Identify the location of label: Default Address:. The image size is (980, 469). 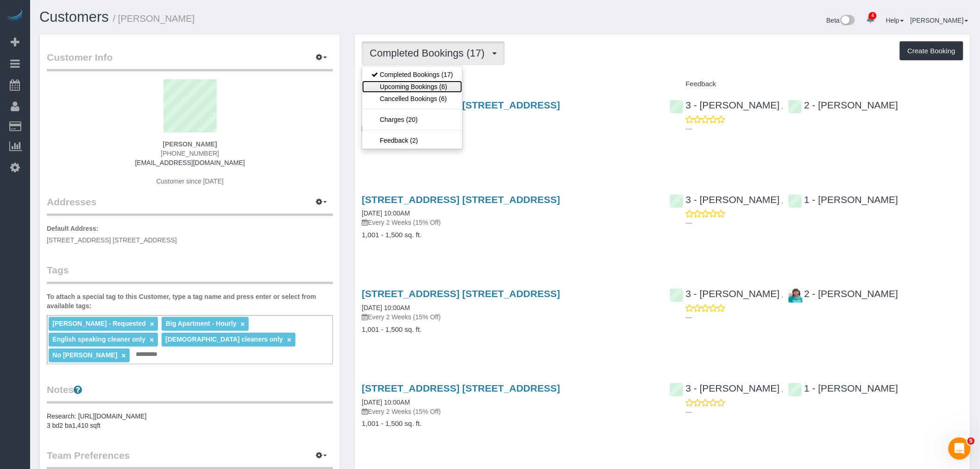
(73, 228).